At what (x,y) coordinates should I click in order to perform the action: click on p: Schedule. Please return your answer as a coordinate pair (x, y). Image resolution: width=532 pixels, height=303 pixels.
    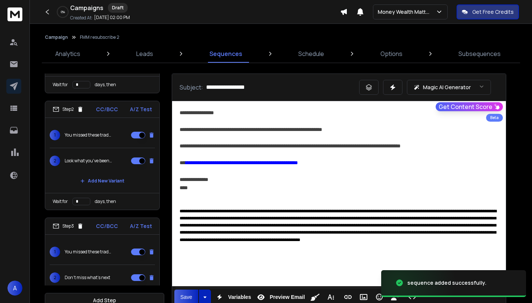
    Looking at the image, I should click on (311, 54).